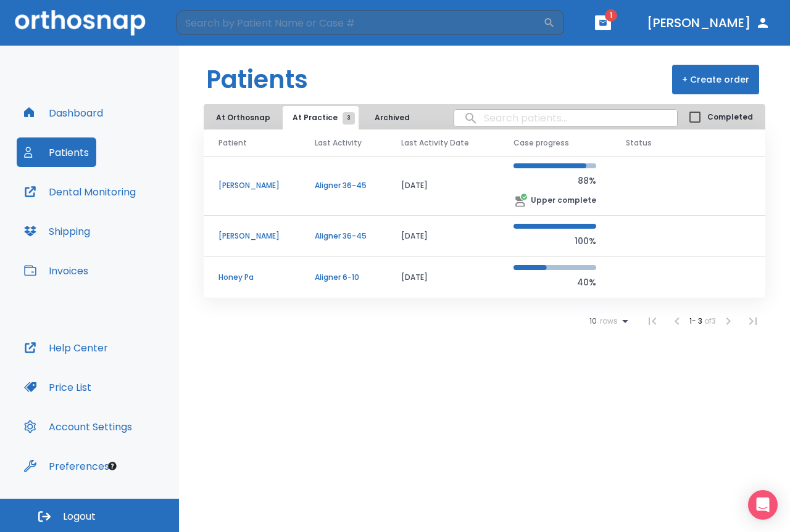 The image size is (790, 532). What do you see at coordinates (313, 118) in the screenshot?
I see `div: tabs` at bounding box center [313, 118].